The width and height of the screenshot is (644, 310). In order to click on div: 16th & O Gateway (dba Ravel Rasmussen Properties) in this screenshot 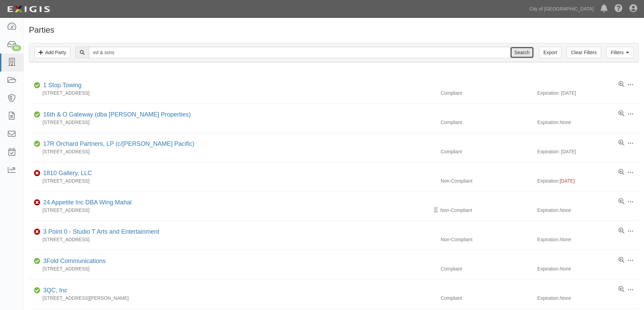, I will do `click(116, 114)`.